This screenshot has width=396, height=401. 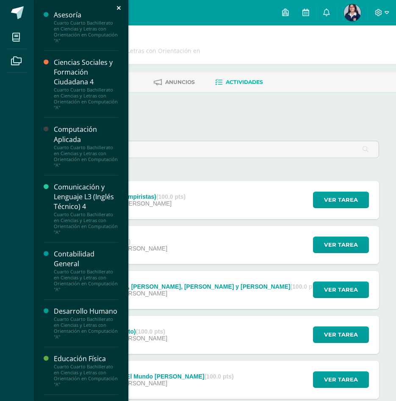 I want to click on div: Comunicación y Lenguaje L3 (Inglés Técnico) 4, so click(x=86, y=197).